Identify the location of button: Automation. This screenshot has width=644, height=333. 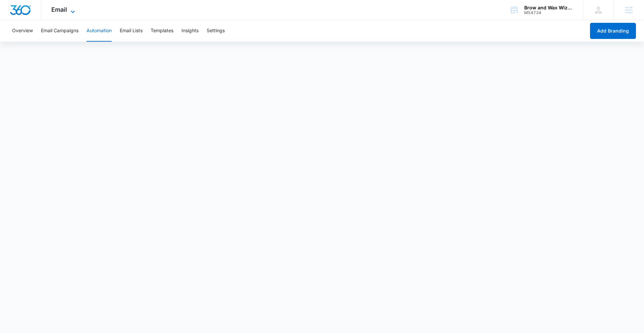
(99, 31).